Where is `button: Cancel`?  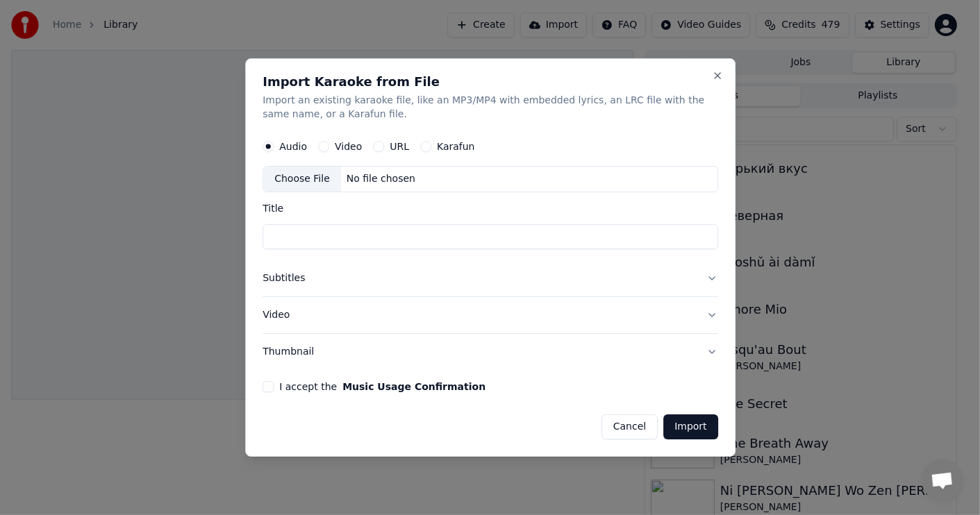 button: Cancel is located at coordinates (628, 427).